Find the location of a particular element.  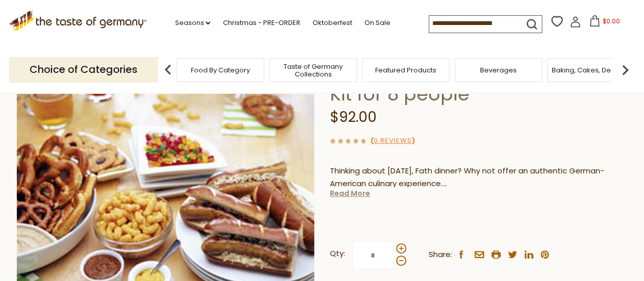

span: Share: is located at coordinates (440, 255).